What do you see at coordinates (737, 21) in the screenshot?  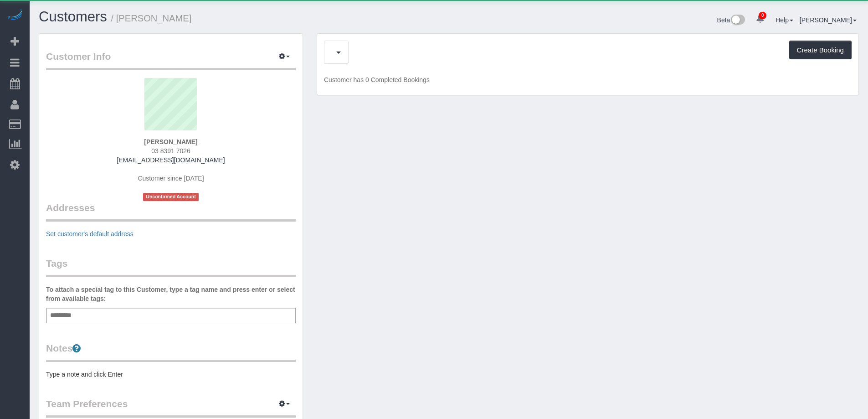 I see `img: New interface` at bounding box center [737, 21].